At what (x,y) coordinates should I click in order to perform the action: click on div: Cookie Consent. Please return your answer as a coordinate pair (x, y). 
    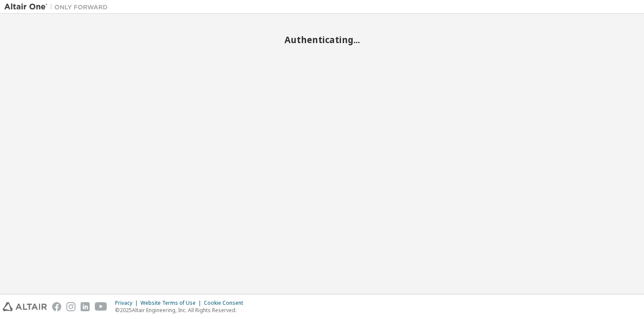
    Looking at the image, I should click on (226, 303).